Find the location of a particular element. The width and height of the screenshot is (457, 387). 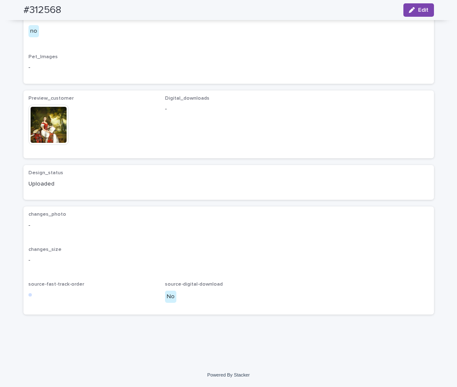

span: Design_status is located at coordinates (46, 173).